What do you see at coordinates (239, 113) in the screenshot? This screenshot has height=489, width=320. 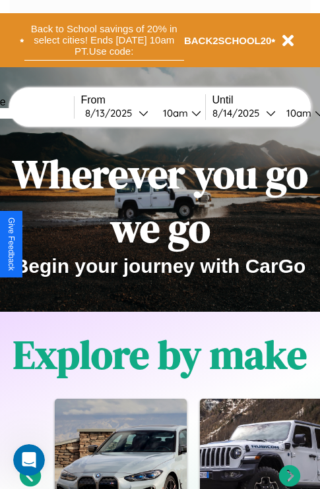 I see `div: 8 / 14 / 2025` at bounding box center [239, 113].